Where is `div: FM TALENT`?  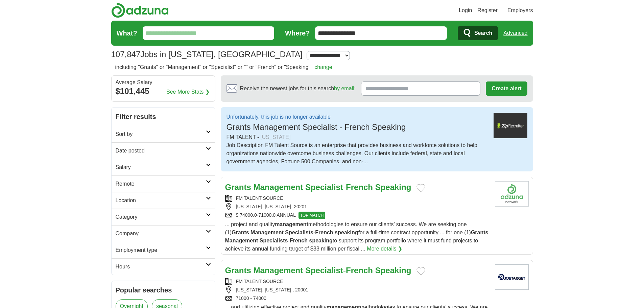
div: FM TALENT is located at coordinates (357, 137).